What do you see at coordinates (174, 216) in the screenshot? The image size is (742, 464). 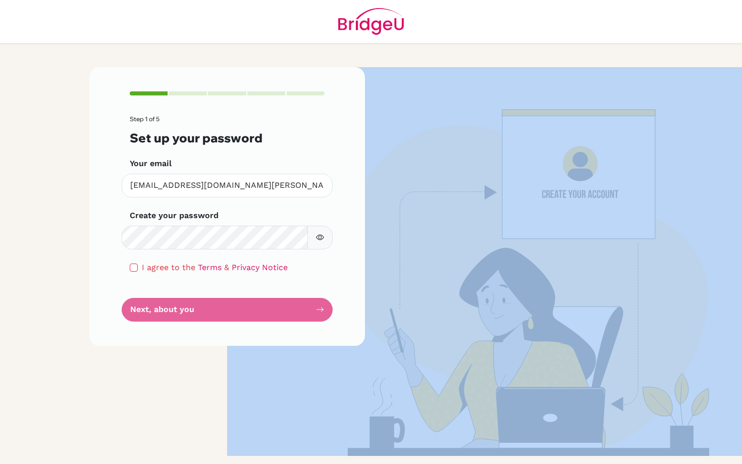 I see `label: Create your password` at bounding box center [174, 216].